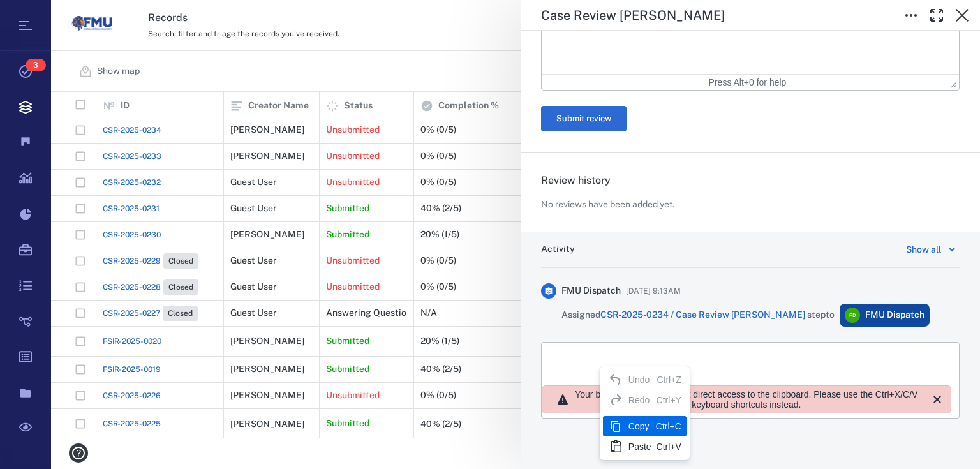 This screenshot has width=980, height=469. I want to click on div: Ctrl+V, so click(669, 447).